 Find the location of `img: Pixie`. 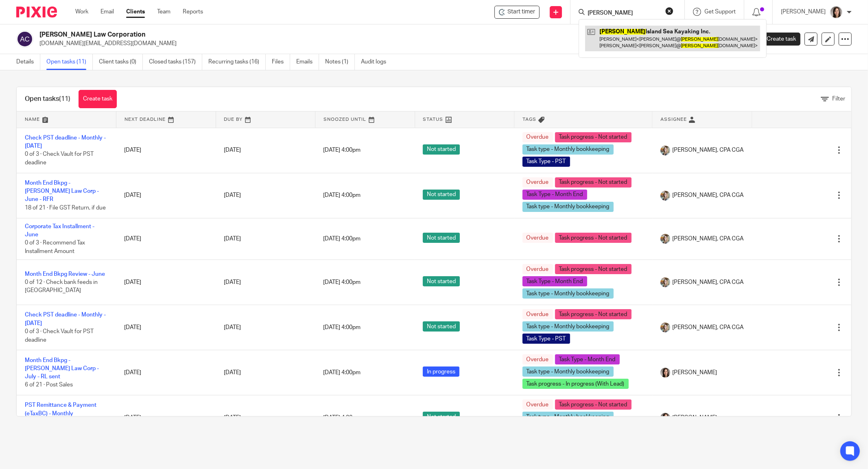

img: Pixie is located at coordinates (37, 12).